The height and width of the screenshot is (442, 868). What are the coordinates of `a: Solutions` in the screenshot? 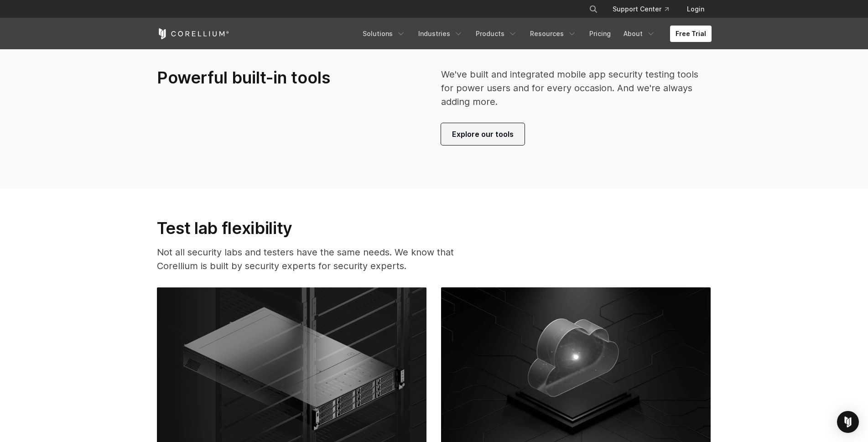 It's located at (384, 34).